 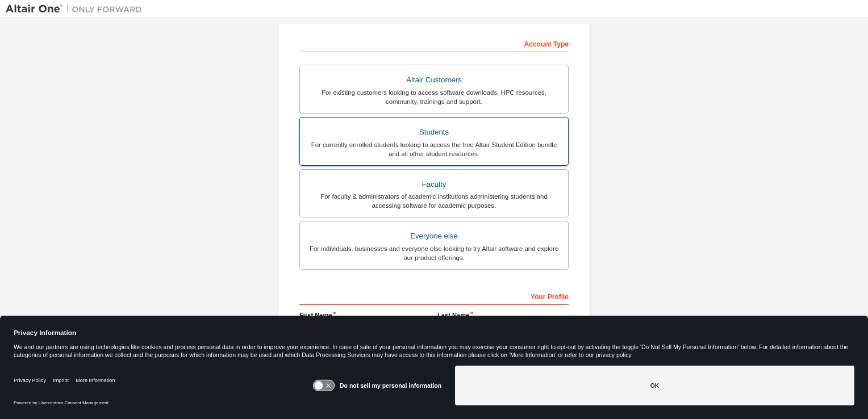 What do you see at coordinates (434, 201) in the screenshot?
I see `div: For faculty & administrators of academic institutions administering students and accessing softwa...` at bounding box center [434, 201].